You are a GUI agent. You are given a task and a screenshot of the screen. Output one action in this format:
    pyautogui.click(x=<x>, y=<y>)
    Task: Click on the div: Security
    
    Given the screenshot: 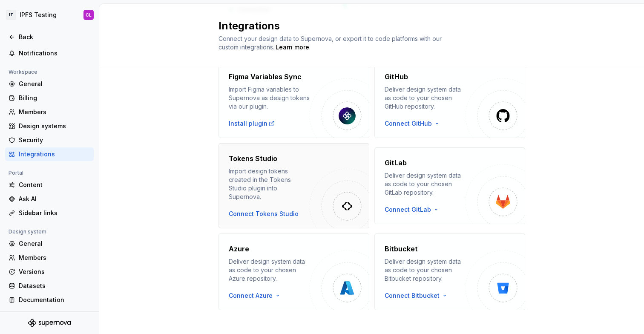 What is the action you would take?
    pyautogui.click(x=54, y=140)
    